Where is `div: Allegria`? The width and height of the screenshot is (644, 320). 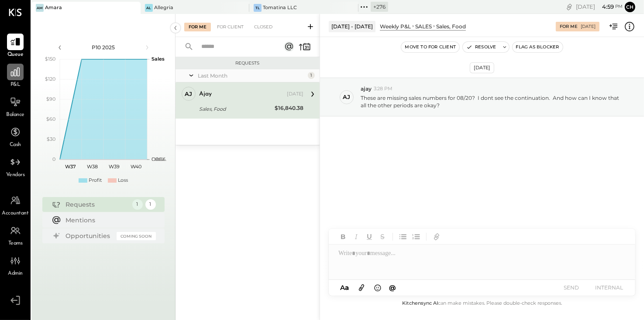
div: Allegria is located at coordinates (164, 8).